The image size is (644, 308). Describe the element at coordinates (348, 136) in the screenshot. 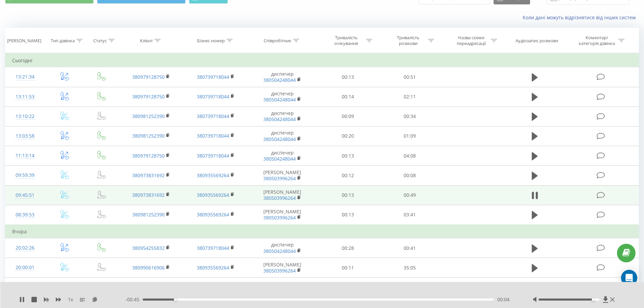

I see `td: 00:20` at that location.